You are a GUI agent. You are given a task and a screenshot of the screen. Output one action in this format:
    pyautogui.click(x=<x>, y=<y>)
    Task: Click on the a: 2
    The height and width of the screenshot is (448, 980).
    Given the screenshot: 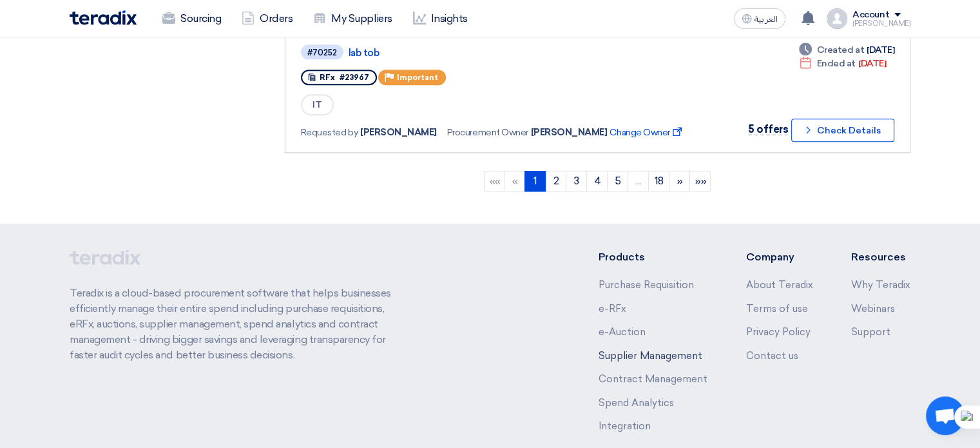 What is the action you would take?
    pyautogui.click(x=556, y=181)
    